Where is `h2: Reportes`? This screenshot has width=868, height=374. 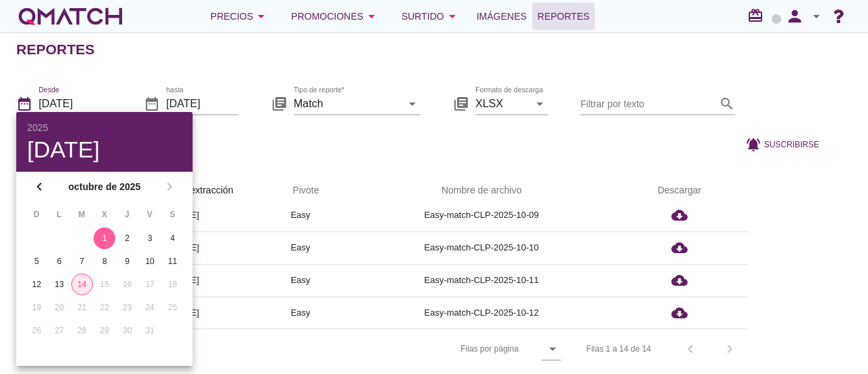
h2: Reportes is located at coordinates (56, 50).